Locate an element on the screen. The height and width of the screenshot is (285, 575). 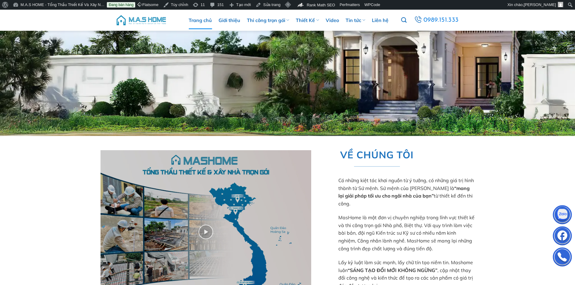
a: Tin tức is located at coordinates (355, 20).